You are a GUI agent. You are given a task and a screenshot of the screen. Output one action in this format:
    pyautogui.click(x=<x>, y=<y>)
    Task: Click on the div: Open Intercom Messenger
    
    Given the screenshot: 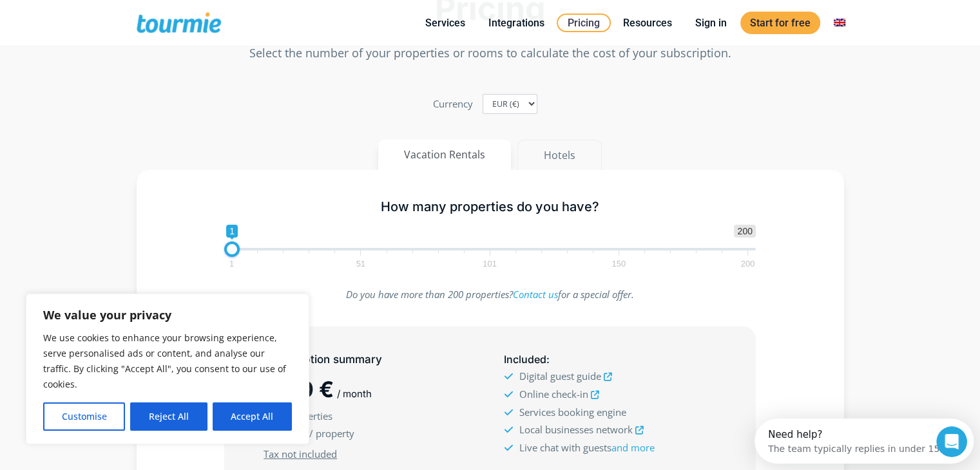 What is the action you would take?
    pyautogui.click(x=119, y=23)
    